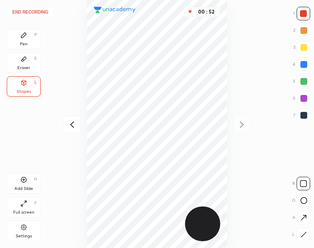 The height and width of the screenshot is (248, 314). What do you see at coordinates (35, 179) in the screenshot?
I see `div: H` at bounding box center [35, 179].